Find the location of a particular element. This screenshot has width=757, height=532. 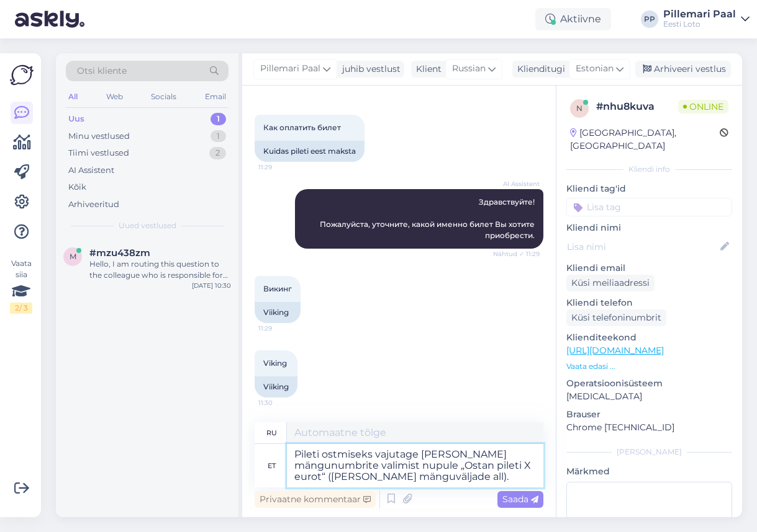

span: Saada is located at coordinates (520, 499).